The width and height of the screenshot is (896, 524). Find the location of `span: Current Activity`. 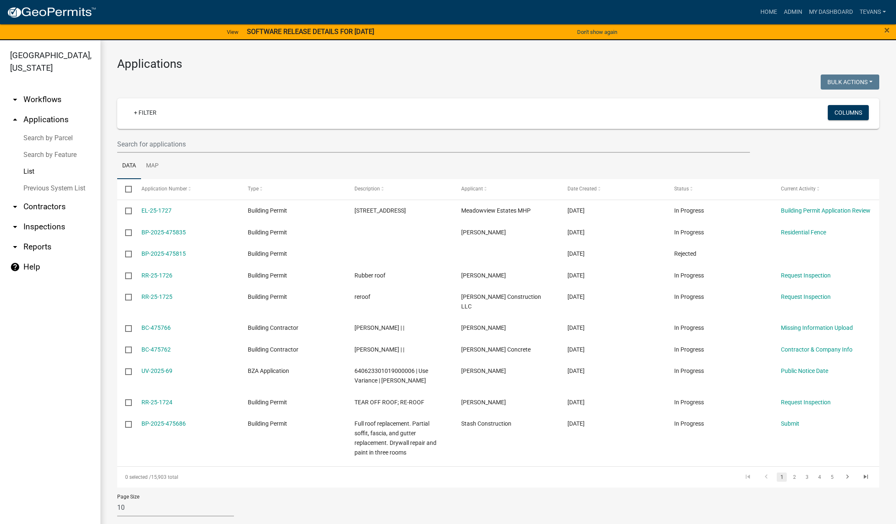

span: Current Activity is located at coordinates (798, 189).